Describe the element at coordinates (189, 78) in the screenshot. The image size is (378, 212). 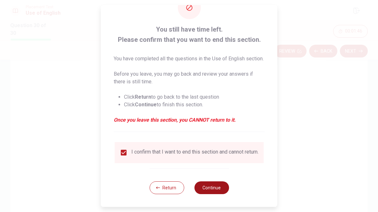
I see `p: Before you leave, you may go back and review your answers if there is still time.` at that location.